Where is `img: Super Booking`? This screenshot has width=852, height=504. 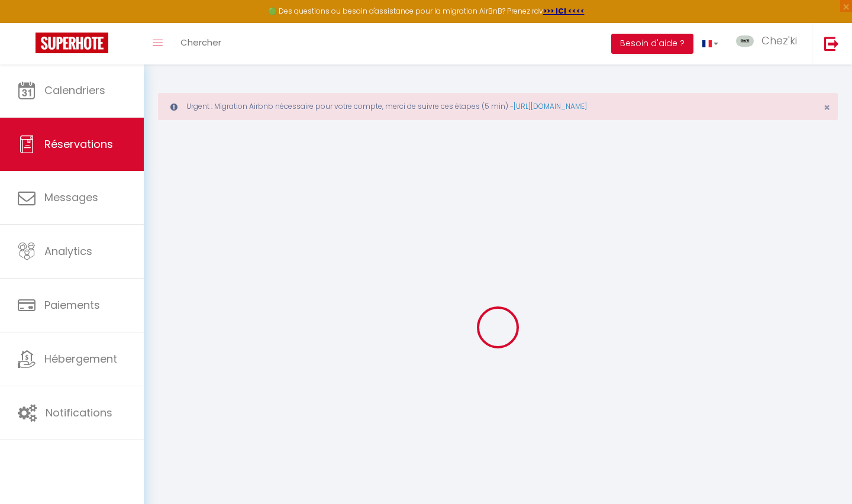
img: Super Booking is located at coordinates (72, 43).